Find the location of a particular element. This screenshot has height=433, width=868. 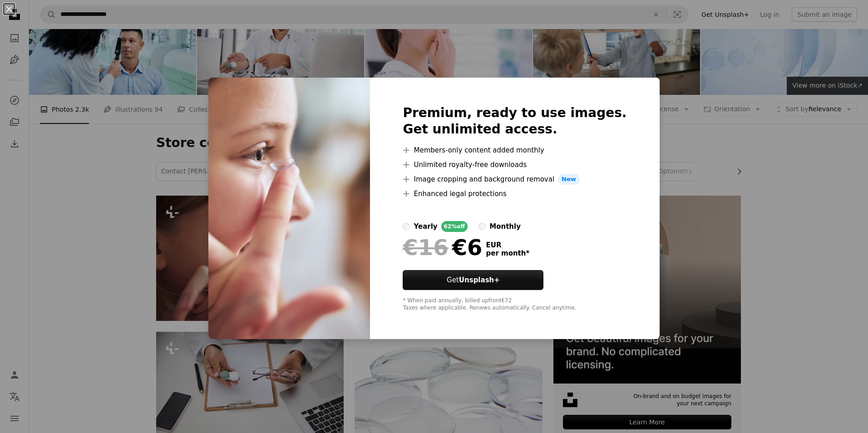

span: New is located at coordinates (568, 180).